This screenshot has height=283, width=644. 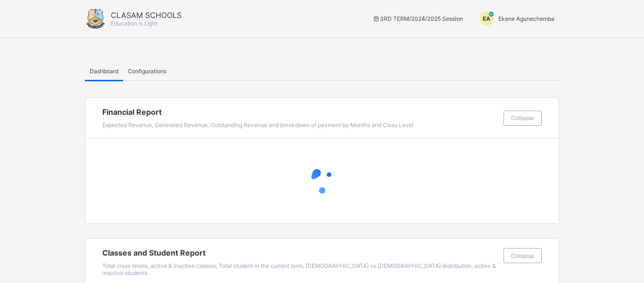 What do you see at coordinates (104, 71) in the screenshot?
I see `span: Dashboard` at bounding box center [104, 71].